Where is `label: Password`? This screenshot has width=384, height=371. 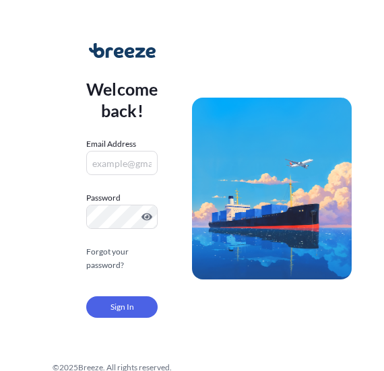
label: Password is located at coordinates (122, 198).